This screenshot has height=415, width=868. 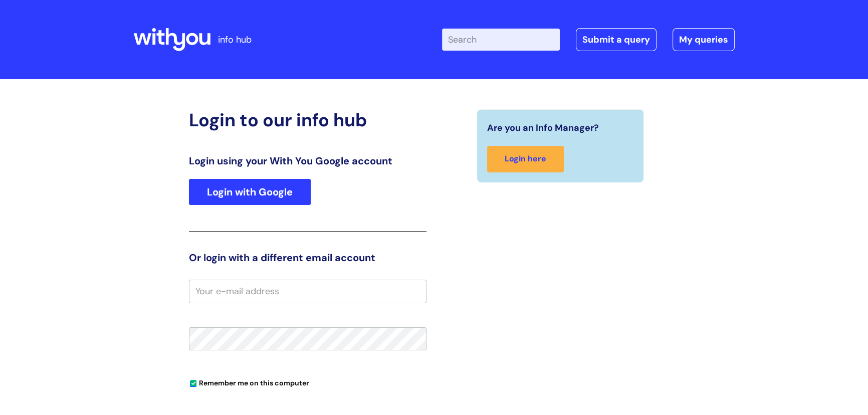 I want to click on a: Submit a query, so click(x=615, y=40).